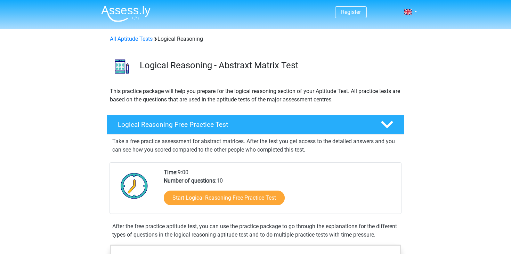 Image resolution: width=511 pixels, height=254 pixels. Describe the element at coordinates (256, 230) in the screenshot. I see `div: After the free practice aptitude test, you can use the practice package to go through the explana...` at that location.